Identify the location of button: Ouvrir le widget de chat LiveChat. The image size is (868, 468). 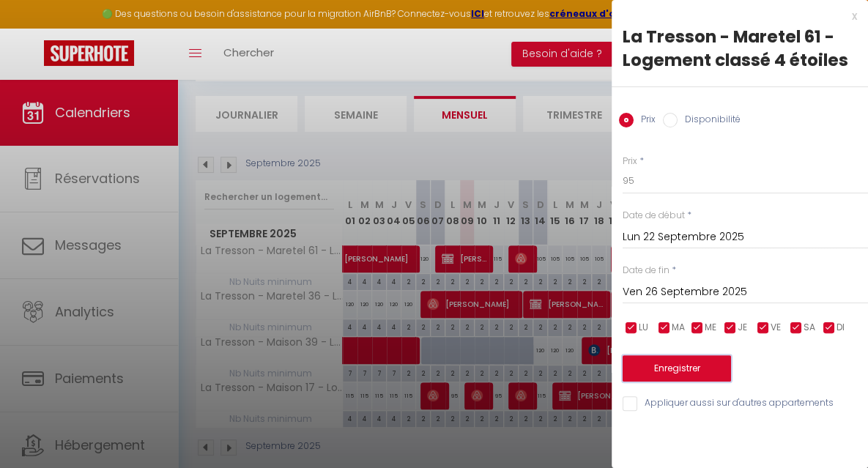
(34, 28).